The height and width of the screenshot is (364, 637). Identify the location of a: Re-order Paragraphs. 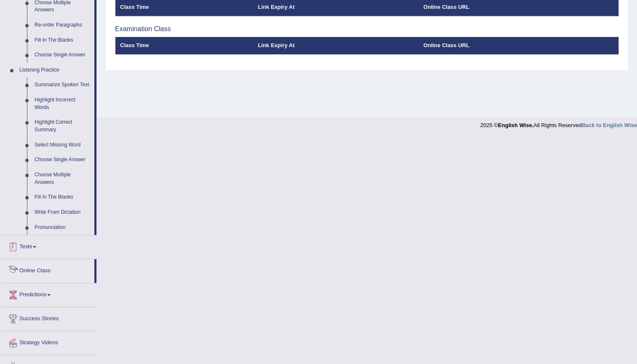
(62, 25).